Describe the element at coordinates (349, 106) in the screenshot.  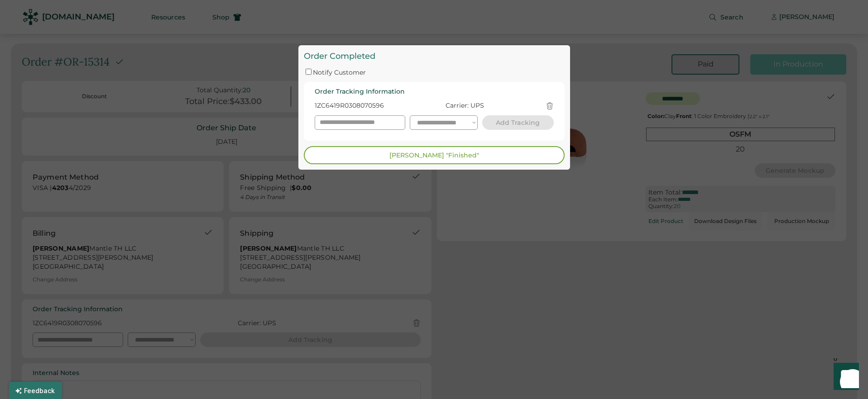
I see `div: 1ZC6419R0308070596` at that location.